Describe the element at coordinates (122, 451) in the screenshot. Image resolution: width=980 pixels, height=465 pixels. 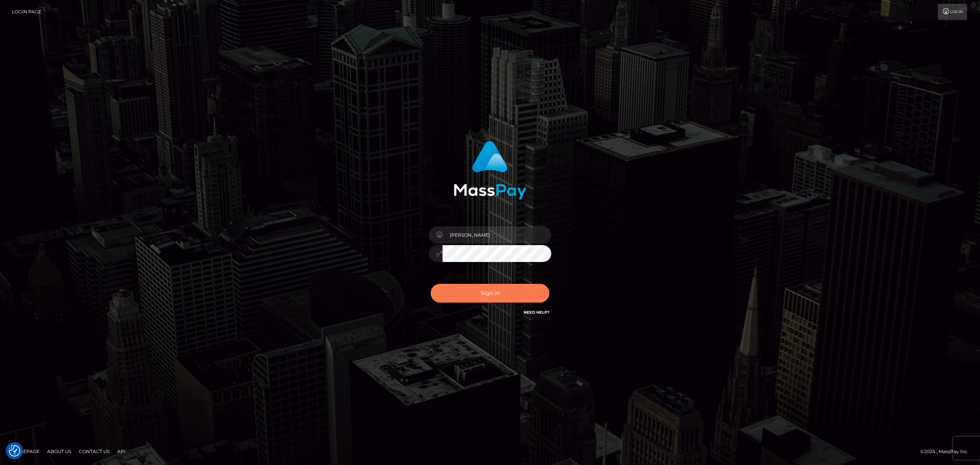
I see `a: API` at that location.